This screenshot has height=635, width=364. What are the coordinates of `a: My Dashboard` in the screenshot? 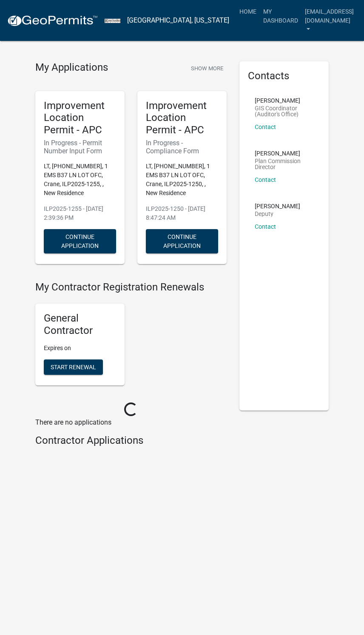 It's located at (281, 15).